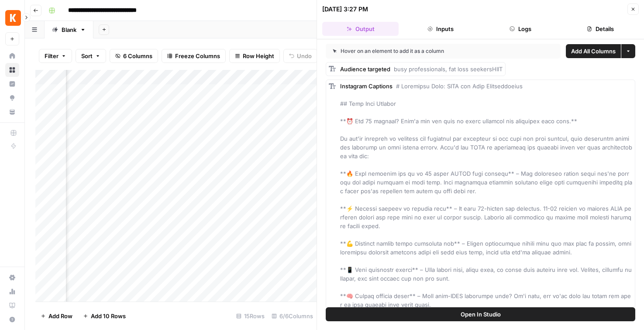  Describe the element at coordinates (51, 56) in the screenshot. I see `span: Filter` at that location.